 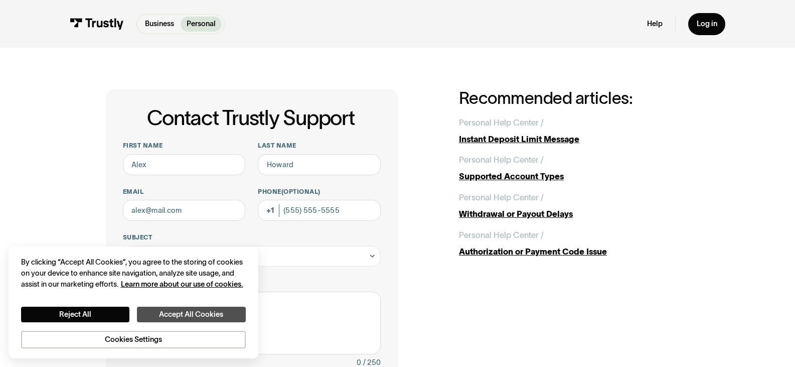 What do you see at coordinates (201, 24) in the screenshot?
I see `a: Personal` at bounding box center [201, 24].